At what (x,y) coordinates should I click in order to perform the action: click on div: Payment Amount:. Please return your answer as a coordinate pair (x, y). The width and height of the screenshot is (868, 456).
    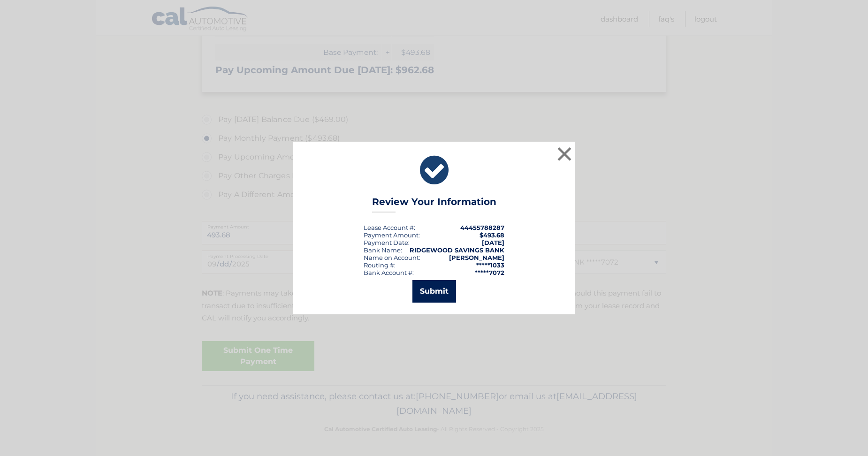
    Looking at the image, I should click on (392, 235).